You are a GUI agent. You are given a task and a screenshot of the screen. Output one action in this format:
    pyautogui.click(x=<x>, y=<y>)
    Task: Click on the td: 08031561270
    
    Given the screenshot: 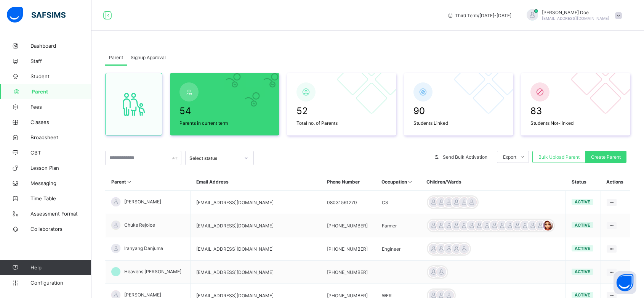 What is the action you would take?
    pyautogui.click(x=348, y=202)
    